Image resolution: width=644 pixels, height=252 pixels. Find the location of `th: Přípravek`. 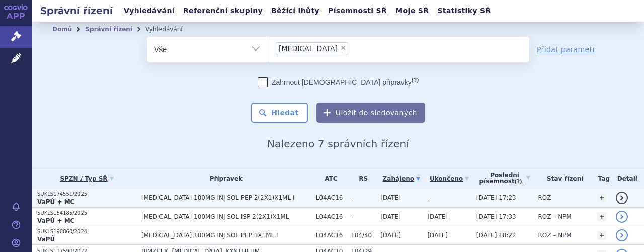

th: Přípravek is located at coordinates (223, 178).